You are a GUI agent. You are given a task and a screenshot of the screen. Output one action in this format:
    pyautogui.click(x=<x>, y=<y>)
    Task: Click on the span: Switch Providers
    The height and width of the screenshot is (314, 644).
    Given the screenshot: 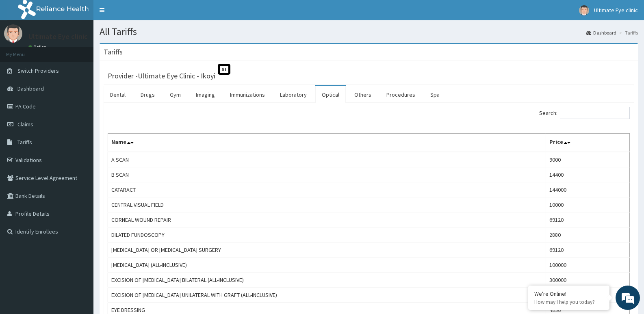 What is the action you would take?
    pyautogui.click(x=38, y=70)
    